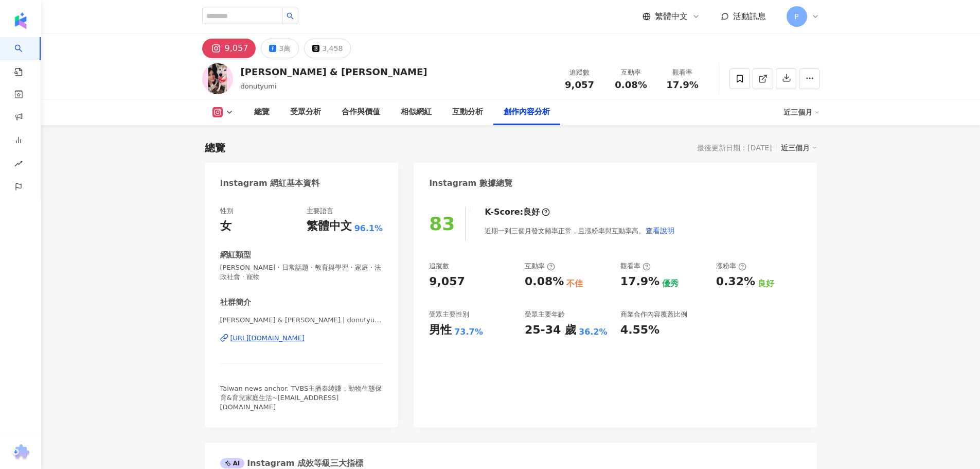 The width and height of the screenshot is (980, 469). What do you see at coordinates (292, 463) in the screenshot?
I see `div: Instagram 成效等級三大指標` at bounding box center [292, 463].